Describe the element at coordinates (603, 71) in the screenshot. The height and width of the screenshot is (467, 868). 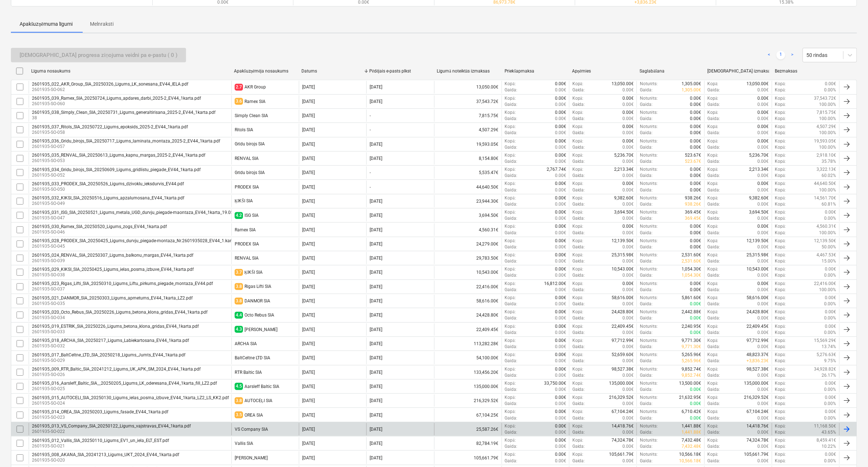
I see `div: Apņēmies` at that location.